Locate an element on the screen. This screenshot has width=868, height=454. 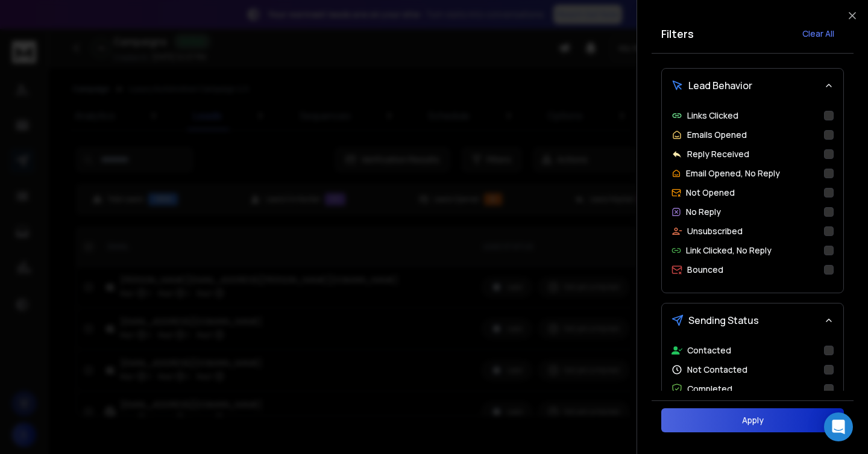
h2: Filters is located at coordinates (677, 34).